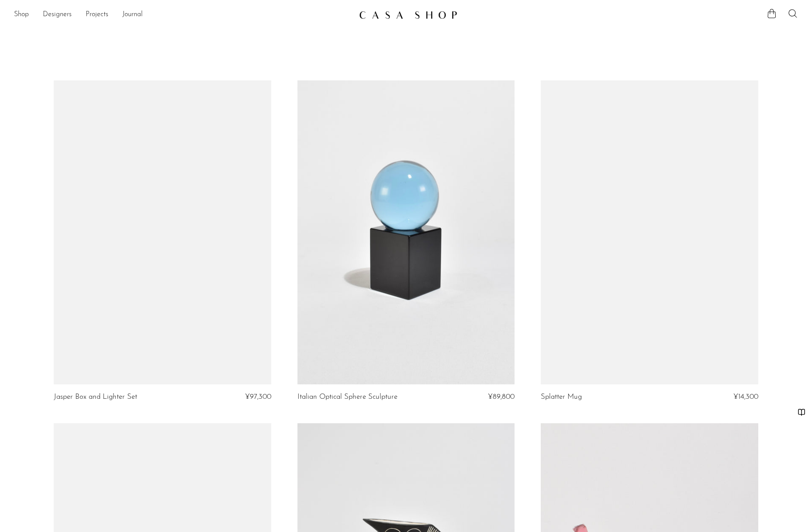  Describe the element at coordinates (745, 396) in the screenshot. I see `span: ¥14,300` at that location.